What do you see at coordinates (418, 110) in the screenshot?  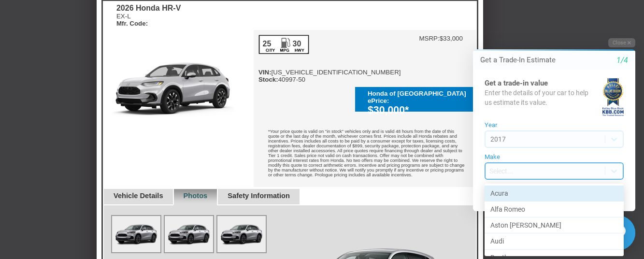 I see `div: $30,000*` at bounding box center [418, 110].